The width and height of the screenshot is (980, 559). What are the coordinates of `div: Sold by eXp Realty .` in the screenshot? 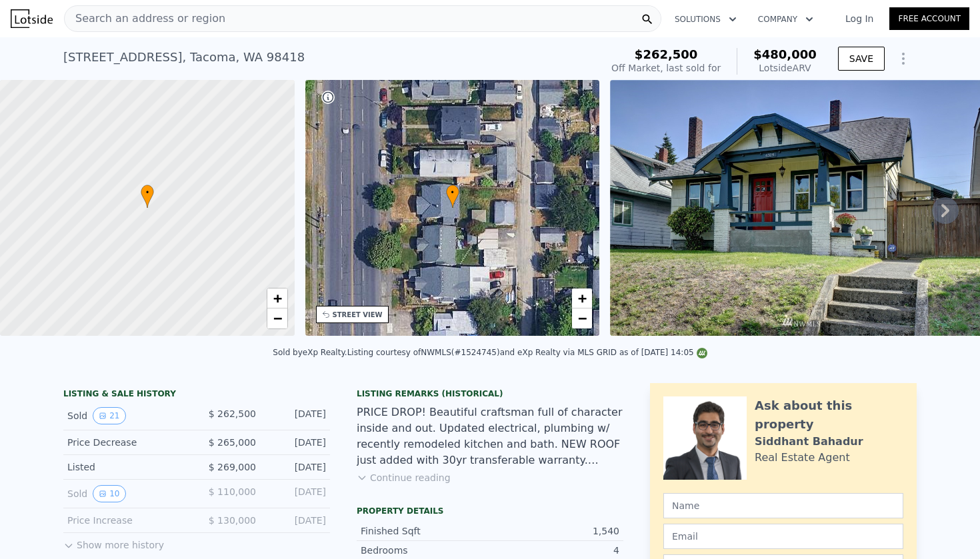 It's located at (309, 352).